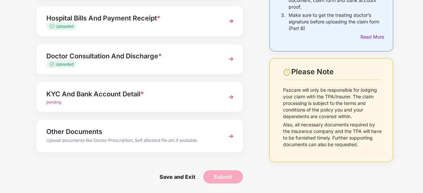 The height and width of the screenshot is (193, 423). I want to click on span: Save and Exit, so click(177, 177).